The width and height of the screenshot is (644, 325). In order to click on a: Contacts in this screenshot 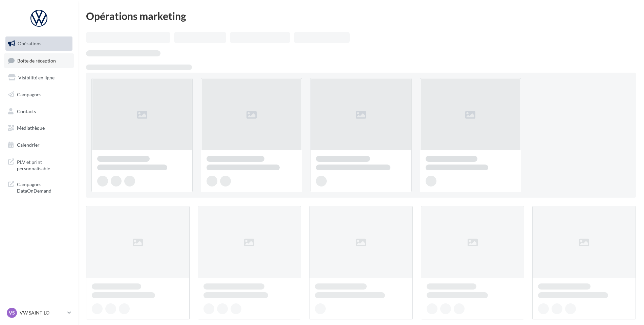, I will do `click(39, 112)`.